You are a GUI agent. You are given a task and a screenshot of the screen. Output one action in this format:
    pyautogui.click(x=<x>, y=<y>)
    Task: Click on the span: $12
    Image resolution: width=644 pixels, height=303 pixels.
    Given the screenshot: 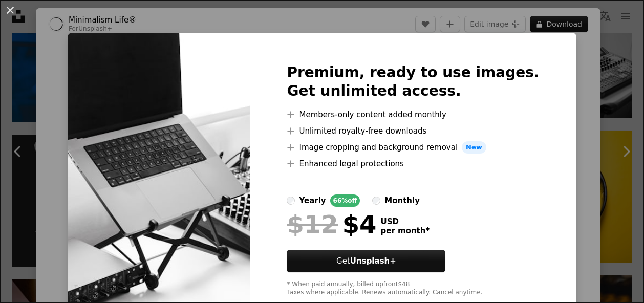 What is the action you would take?
    pyautogui.click(x=312, y=224)
    